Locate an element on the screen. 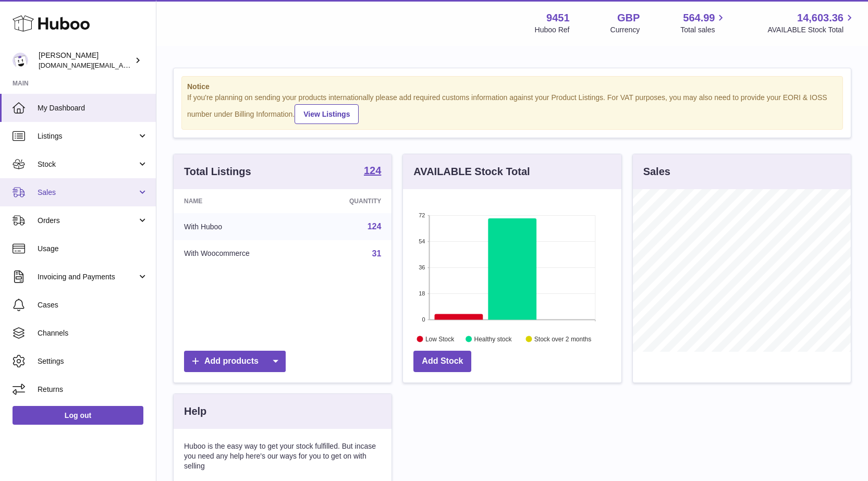  text: 72 is located at coordinates (422, 215).